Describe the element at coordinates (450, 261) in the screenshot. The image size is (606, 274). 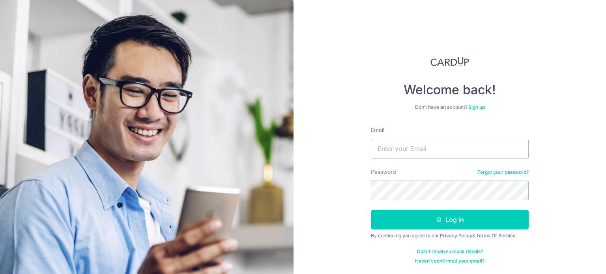
I see `a: Haven't confirmed your email?` at that location.